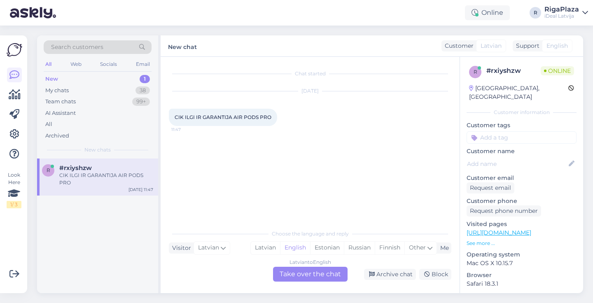  Describe the element at coordinates (61, 102) in the screenshot. I see `div: Team chats` at that location.